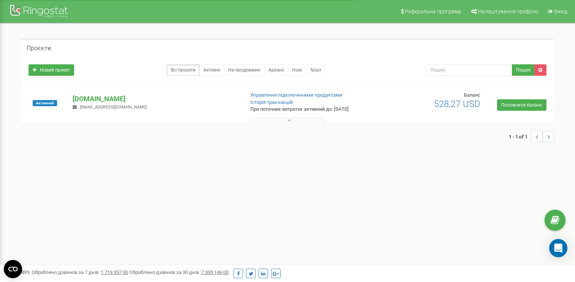  What do you see at coordinates (276, 70) in the screenshot?
I see `a: Архівні` at bounding box center [276, 70].